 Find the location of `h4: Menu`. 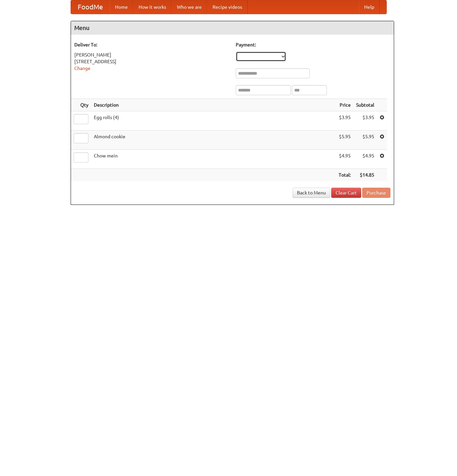

h4: Menu is located at coordinates (232, 28).